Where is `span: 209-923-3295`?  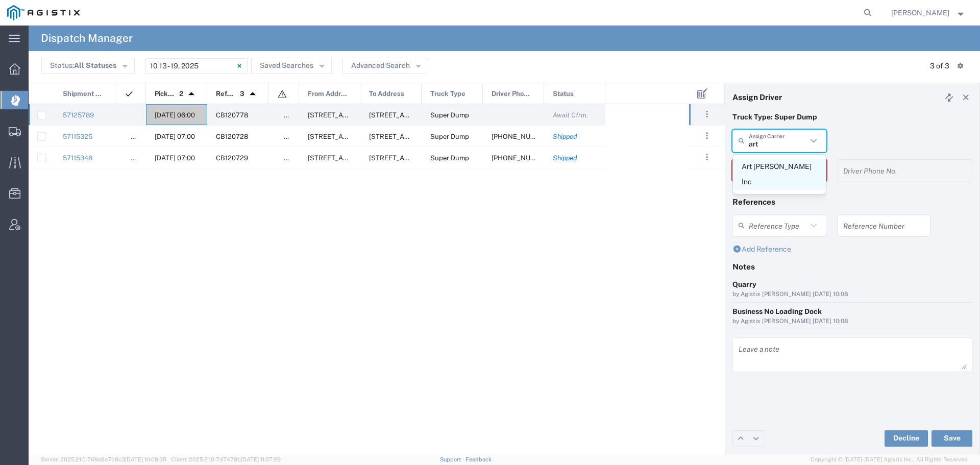
span: 209-923-3295 is located at coordinates (522, 158).